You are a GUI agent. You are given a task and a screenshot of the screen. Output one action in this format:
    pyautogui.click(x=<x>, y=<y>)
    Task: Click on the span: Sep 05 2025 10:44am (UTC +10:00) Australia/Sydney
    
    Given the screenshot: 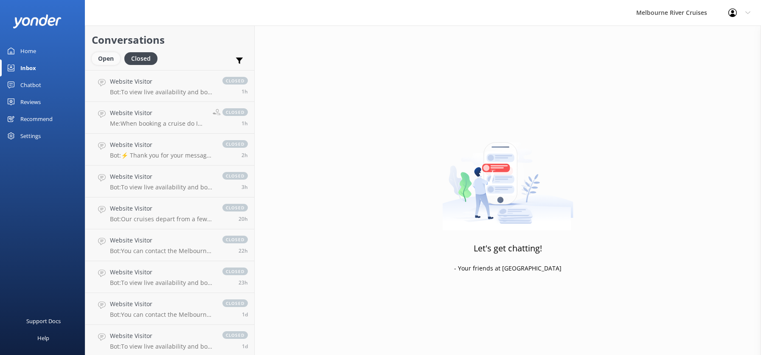 What is the action you would take?
    pyautogui.click(x=244, y=155)
    